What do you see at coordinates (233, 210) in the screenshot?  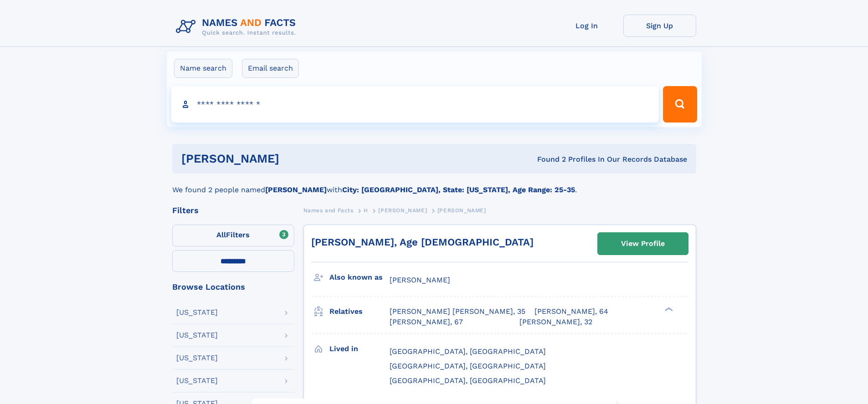 I see `div: Filters` at bounding box center [233, 210].